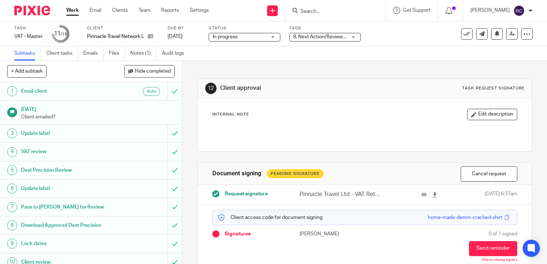 The image size is (547, 264). I want to click on p: Internal Note, so click(231, 115).